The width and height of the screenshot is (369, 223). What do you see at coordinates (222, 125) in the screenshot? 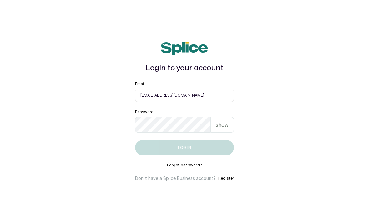
I see `p: show` at bounding box center [222, 125].